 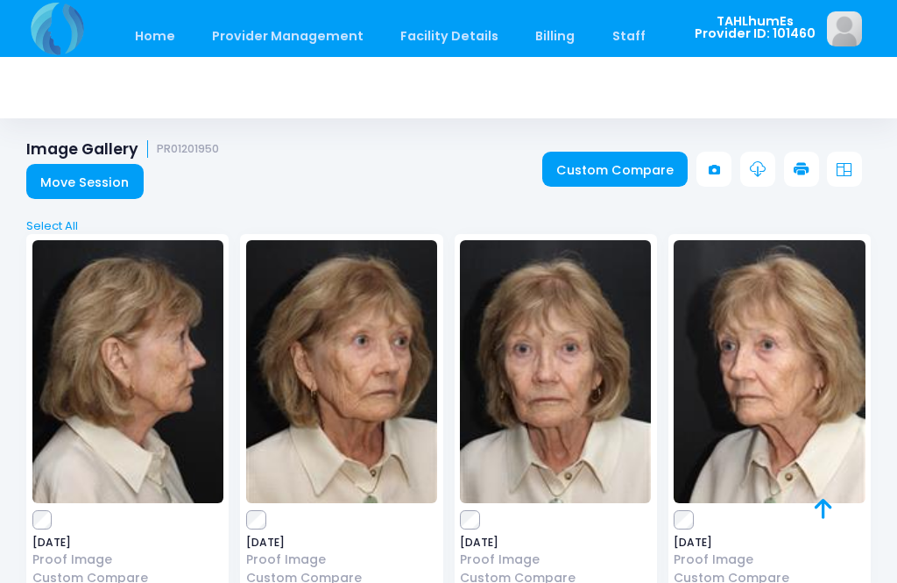 I want to click on a: Facility Details, so click(x=450, y=36).